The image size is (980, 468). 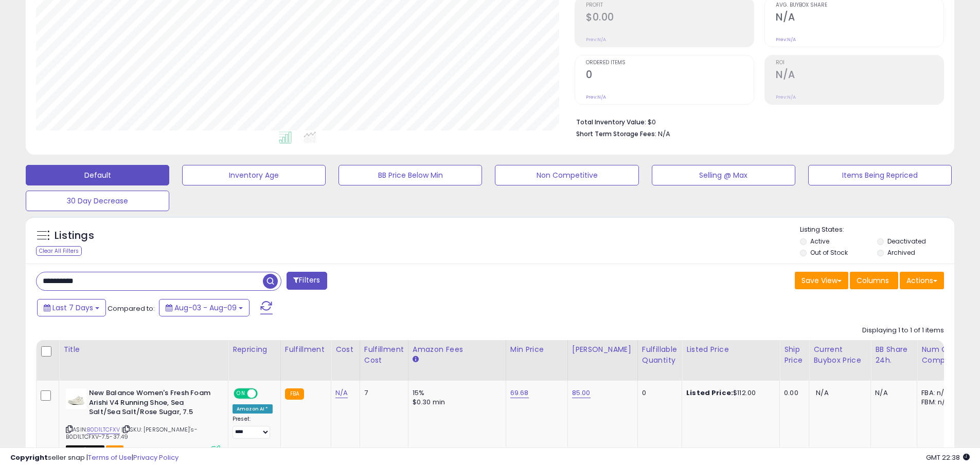 I want to click on h2: 0, so click(x=670, y=75).